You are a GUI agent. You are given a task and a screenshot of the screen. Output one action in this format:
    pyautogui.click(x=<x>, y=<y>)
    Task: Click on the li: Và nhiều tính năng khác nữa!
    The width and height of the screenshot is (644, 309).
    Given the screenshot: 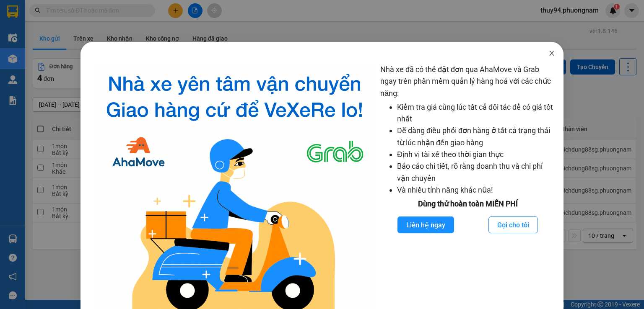 What is the action you would take?
    pyautogui.click(x=476, y=190)
    